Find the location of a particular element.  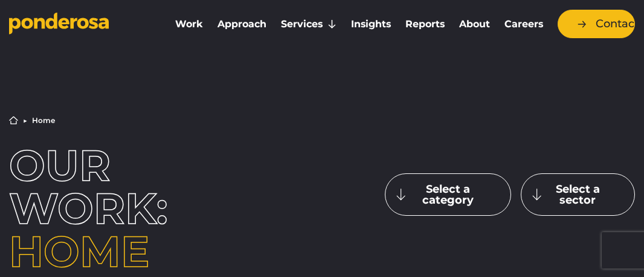

button: Select a category is located at coordinates (448, 194).